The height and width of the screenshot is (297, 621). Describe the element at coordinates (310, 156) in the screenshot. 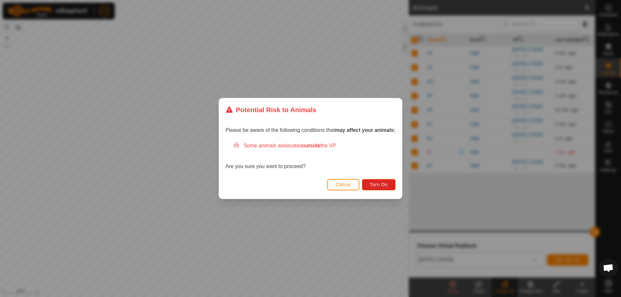

I see `div: Are you sure you want to proceed?` at that location.